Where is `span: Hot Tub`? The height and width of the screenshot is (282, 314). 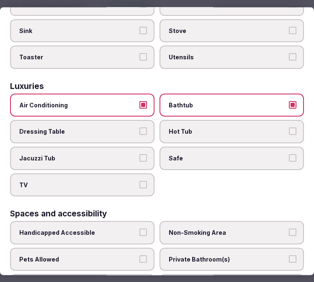
span: Hot Tub is located at coordinates (227, 132).